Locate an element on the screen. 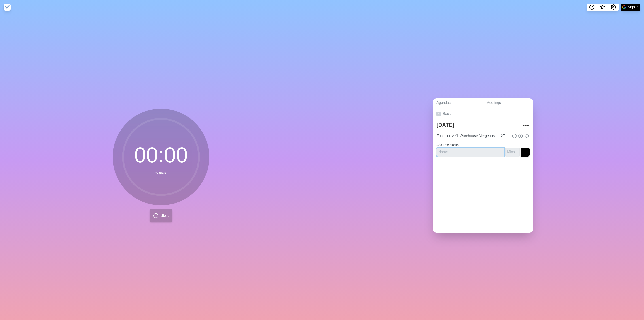 The image size is (644, 320). a: Back is located at coordinates (483, 114).